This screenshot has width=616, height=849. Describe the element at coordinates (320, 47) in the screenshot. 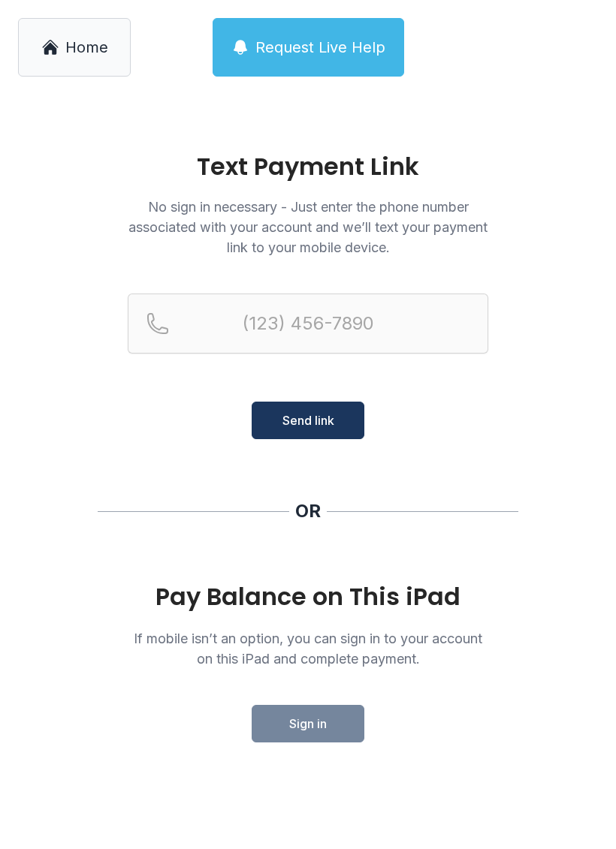

I see `span: Request Live Help` at that location.